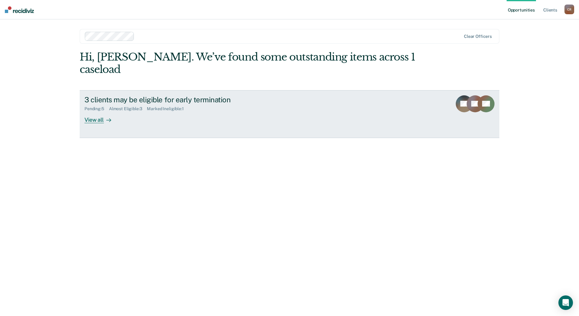  I want to click on button: CR, so click(569, 9).